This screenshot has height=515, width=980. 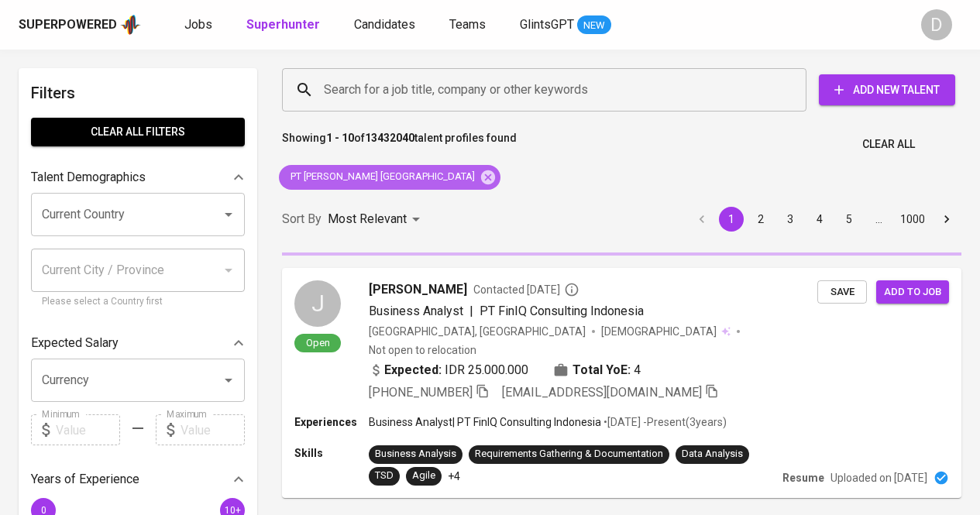 I want to click on button: Go to page 2, so click(x=760, y=219).